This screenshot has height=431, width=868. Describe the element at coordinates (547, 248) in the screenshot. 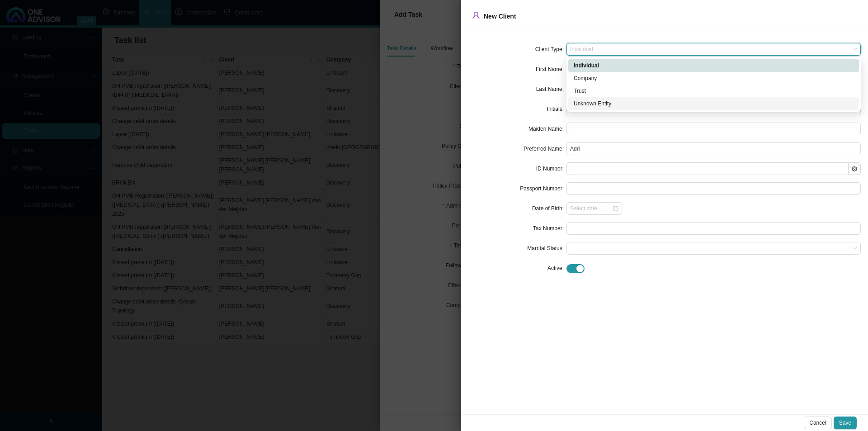

I see `label: Marrital Status` at that location.